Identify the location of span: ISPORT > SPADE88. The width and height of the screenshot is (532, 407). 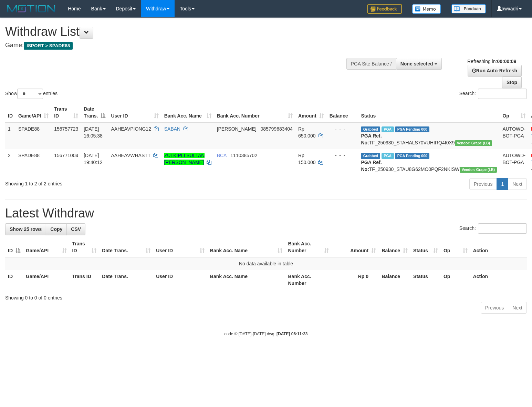
(48, 46).